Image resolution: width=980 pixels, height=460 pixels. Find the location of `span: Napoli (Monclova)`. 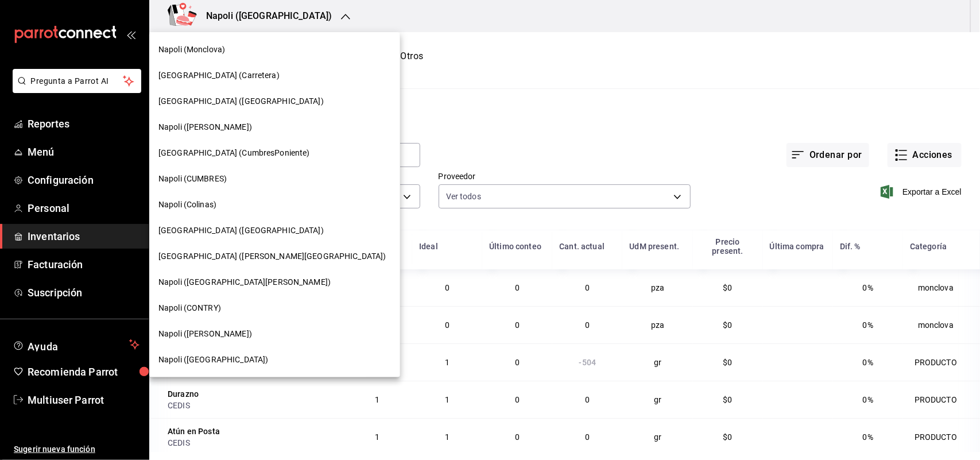

span: Napoli (Monclova) is located at coordinates (192, 49).